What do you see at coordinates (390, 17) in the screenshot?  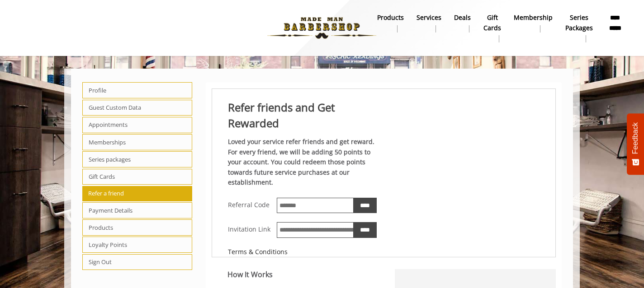 I see `b: products` at bounding box center [390, 17].